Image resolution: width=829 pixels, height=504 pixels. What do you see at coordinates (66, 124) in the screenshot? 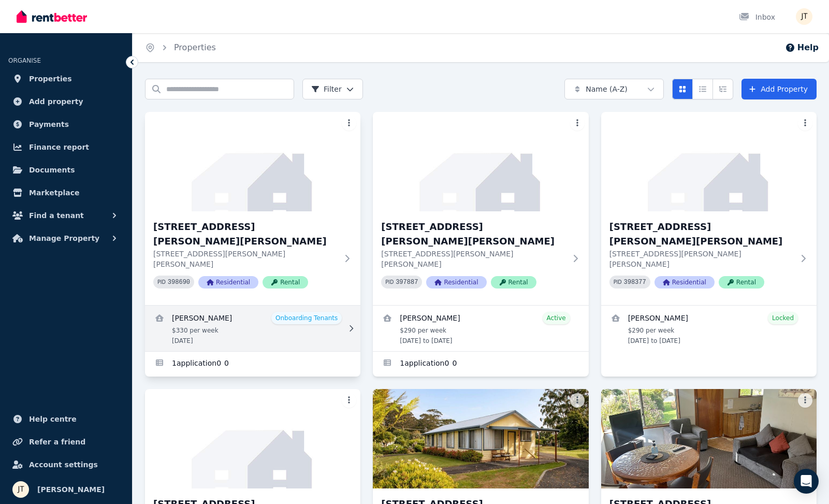
I see `a: Payments` at bounding box center [66, 124].